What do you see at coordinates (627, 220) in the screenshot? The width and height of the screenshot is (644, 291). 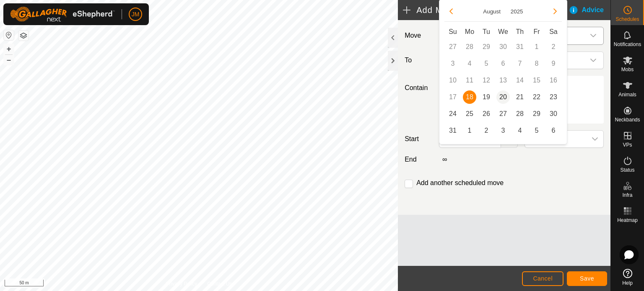 I see `span: Heatmap` at bounding box center [627, 220].